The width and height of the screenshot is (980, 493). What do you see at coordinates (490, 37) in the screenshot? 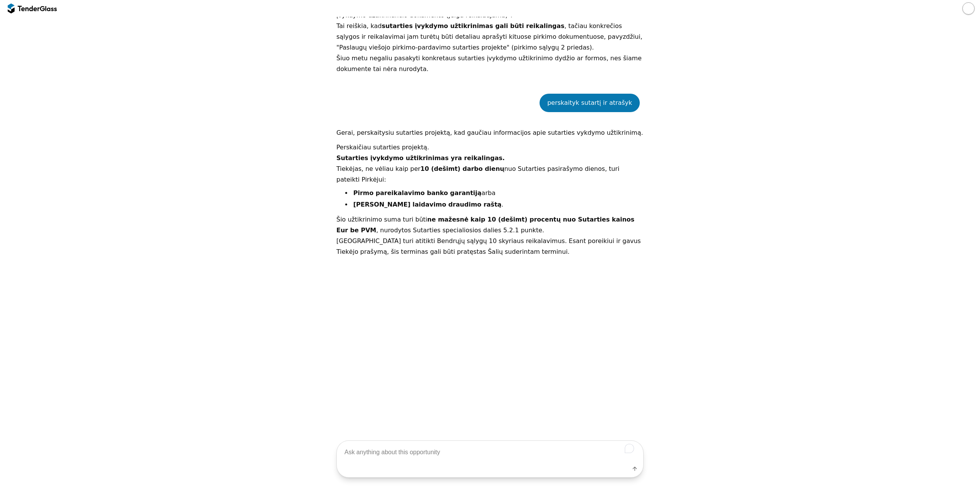
I see `p: Tai reiškia, kad , tačiau konkrečios sąlygos ir reikalavimai jam turėtų būti detaliau aprašyti ki...` at bounding box center [490, 37].